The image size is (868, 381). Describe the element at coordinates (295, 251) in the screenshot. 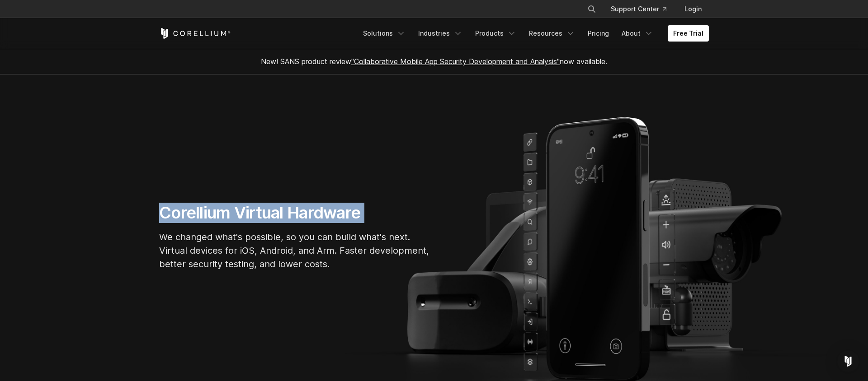

I see `p: We changed what's possible, so you can build what's next. Virtual devices for iOS, Android, and A...` at that location.